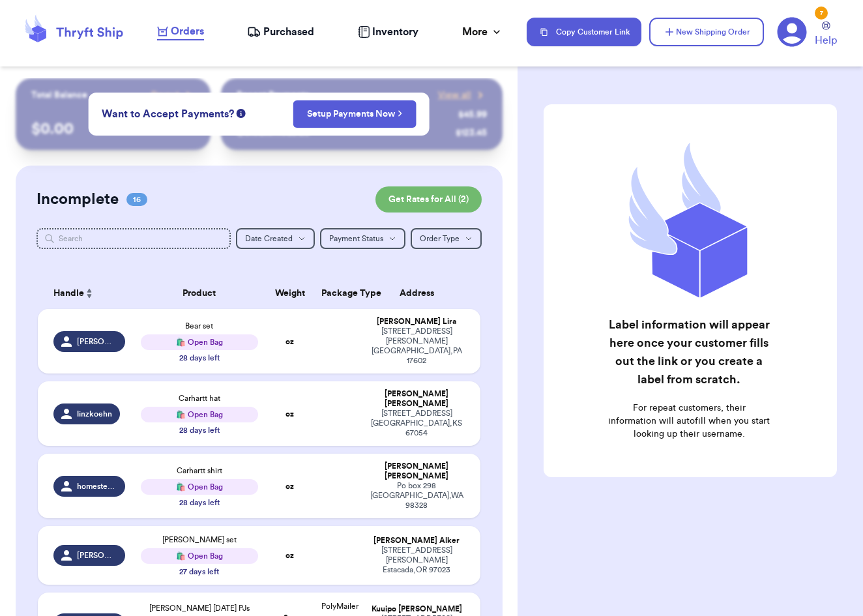  I want to click on span: Date Created, so click(269, 239).